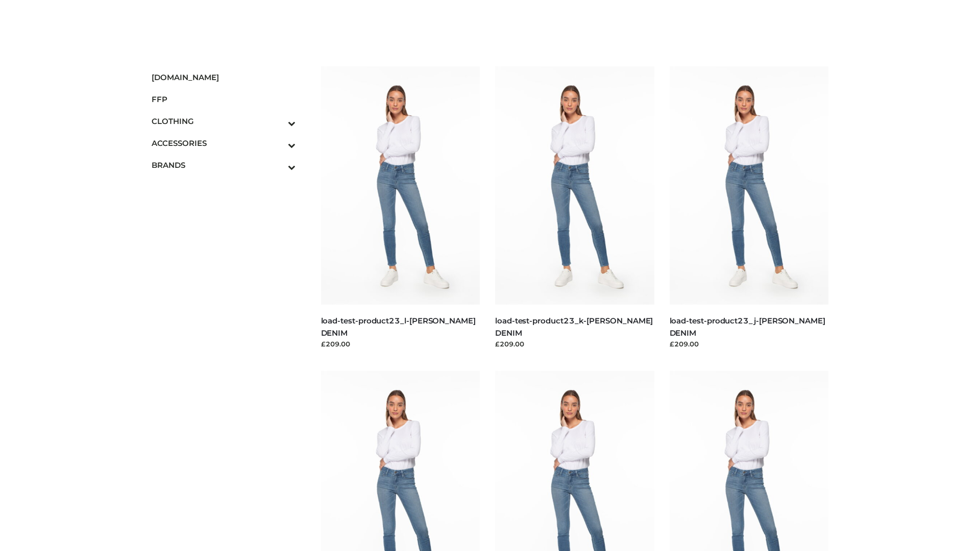  I want to click on a: ACCESSORIESToggle Submenu, so click(224, 143).